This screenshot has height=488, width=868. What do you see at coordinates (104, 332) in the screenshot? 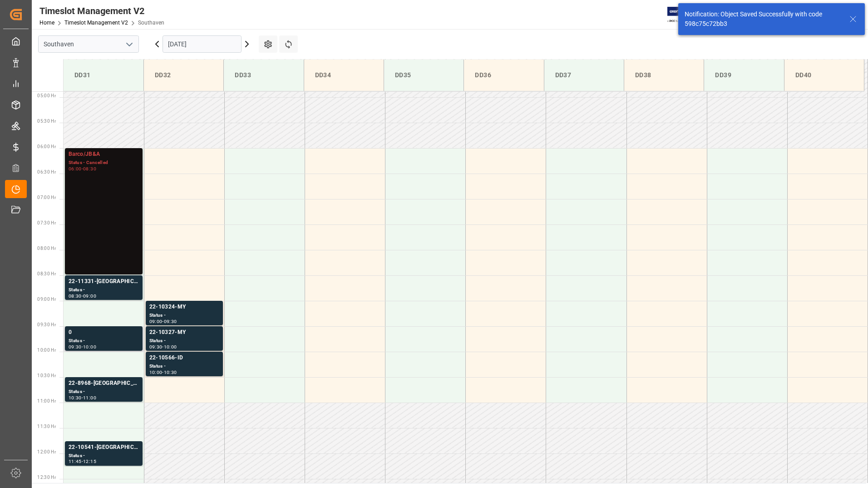
I see `div: 0` at bounding box center [104, 332].